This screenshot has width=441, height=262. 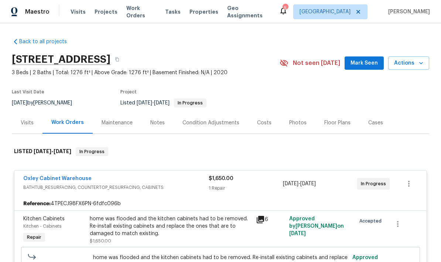 What do you see at coordinates (364, 63) in the screenshot?
I see `span: Mark Seen` at bounding box center [364, 63].